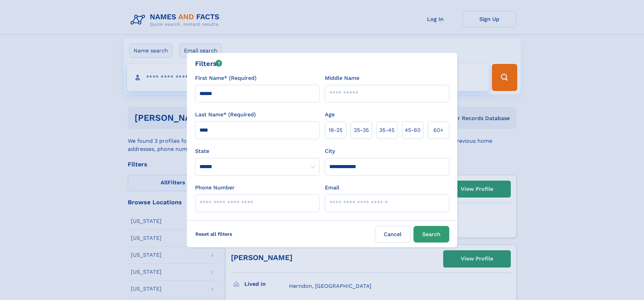  Describe the element at coordinates (257, 151) in the screenshot. I see `label: State` at that location.